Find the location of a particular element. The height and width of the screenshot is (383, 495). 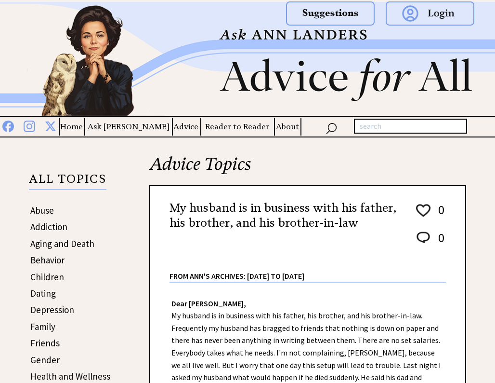

img: x%20blue.png is located at coordinates (51, 125).